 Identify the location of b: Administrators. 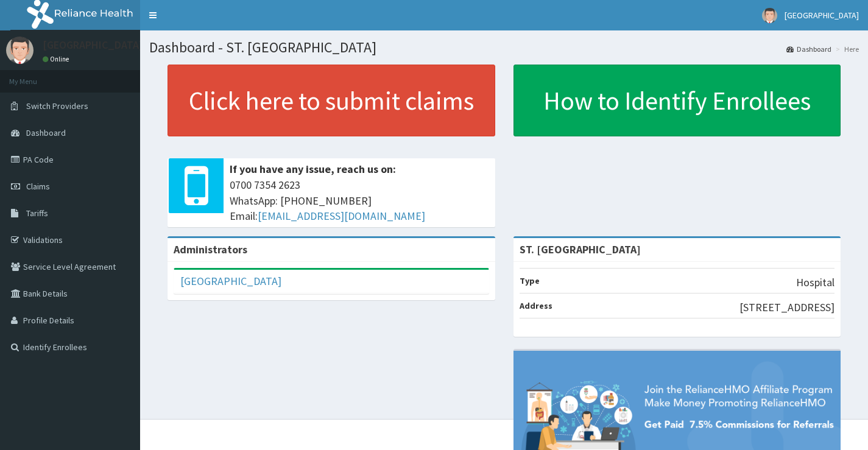
(210, 249).